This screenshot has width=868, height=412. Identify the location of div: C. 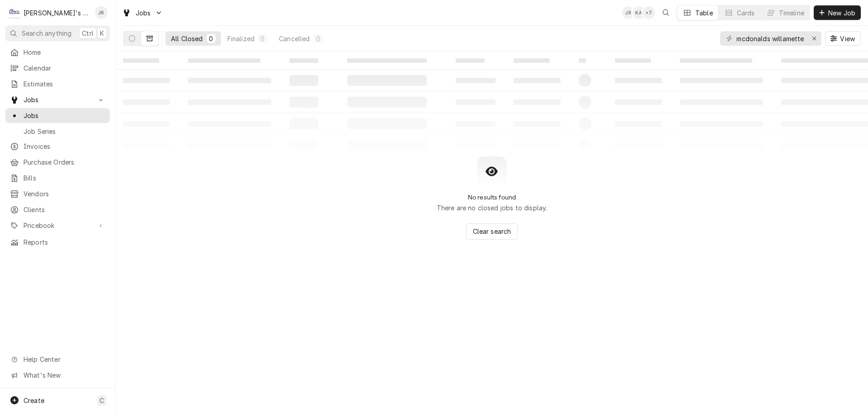
(14, 13).